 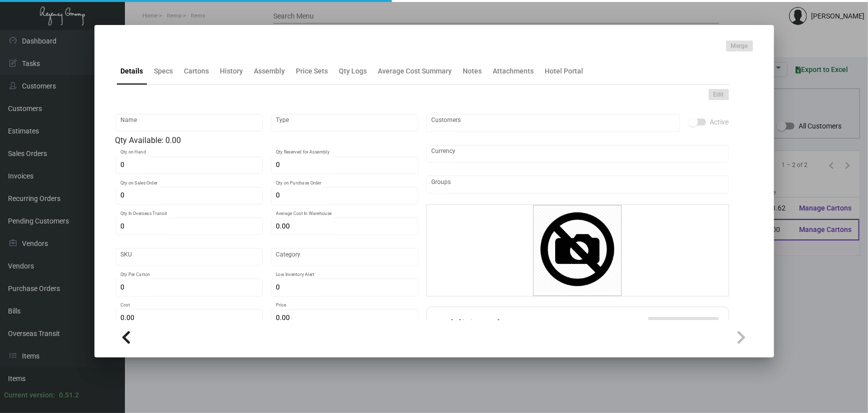 I want to click on div: Average Cost Summary, so click(x=415, y=71).